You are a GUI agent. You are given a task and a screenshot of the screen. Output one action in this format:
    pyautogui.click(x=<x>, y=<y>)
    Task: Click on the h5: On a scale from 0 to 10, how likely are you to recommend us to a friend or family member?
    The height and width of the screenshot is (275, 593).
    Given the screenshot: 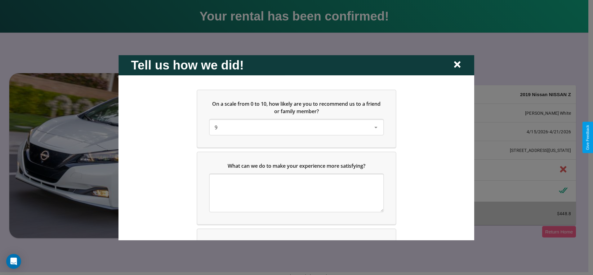 What is the action you would take?
    pyautogui.click(x=297, y=107)
    